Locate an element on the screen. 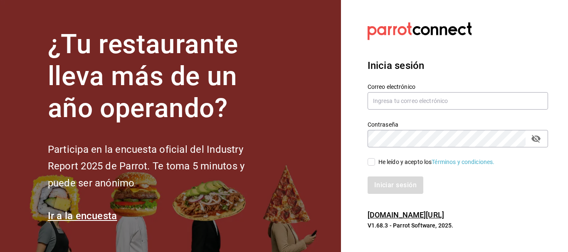  label: Correo electrónico is located at coordinates (458, 87).